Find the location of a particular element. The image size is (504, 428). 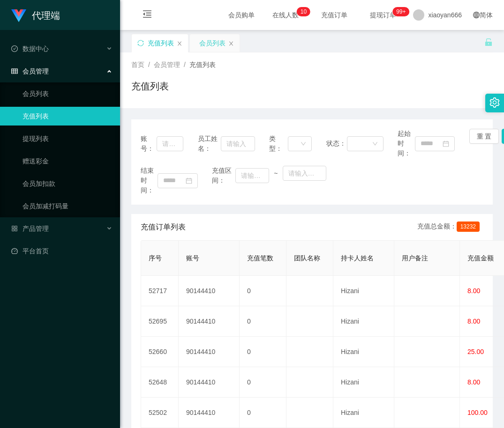

span: 持卡人姓名 is located at coordinates (357, 258).